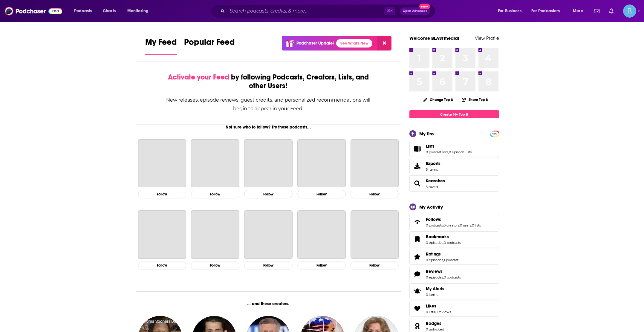 The width and height of the screenshot is (644, 332). What do you see at coordinates (268, 235) in the screenshot?
I see `a: Freakonomics Radio` at bounding box center [268, 235].